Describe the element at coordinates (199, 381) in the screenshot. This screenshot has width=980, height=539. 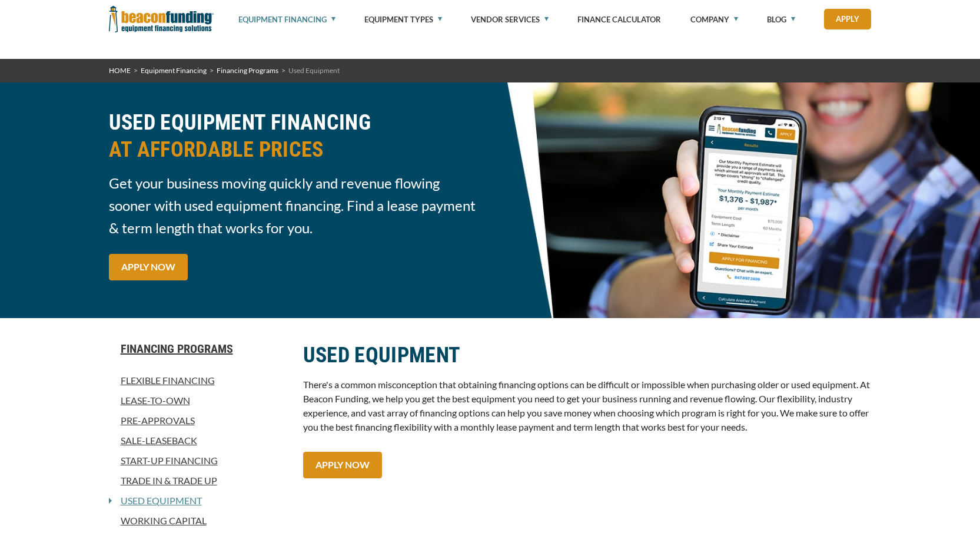
I see `a: Flexible Financing` at that location.